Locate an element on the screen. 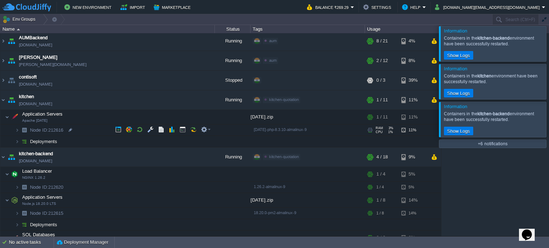  button: Balance ₹269.29 is located at coordinates (329, 7).